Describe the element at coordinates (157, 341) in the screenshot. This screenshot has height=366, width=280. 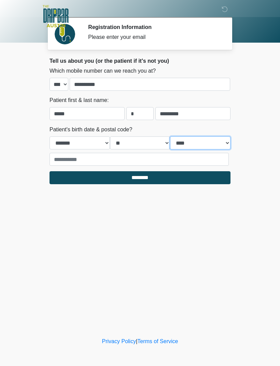
I see `a: Terms of Service` at that location.